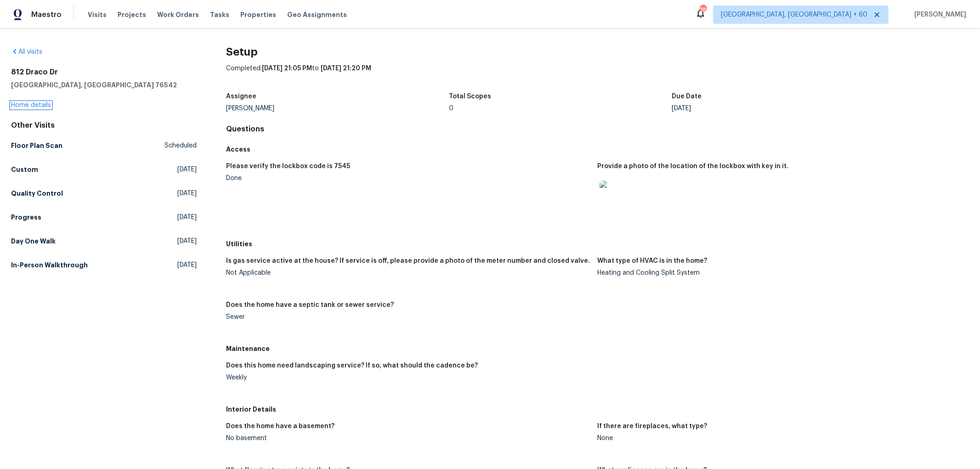  What do you see at coordinates (27, 51) in the screenshot?
I see `a: All visits` at bounding box center [27, 51].